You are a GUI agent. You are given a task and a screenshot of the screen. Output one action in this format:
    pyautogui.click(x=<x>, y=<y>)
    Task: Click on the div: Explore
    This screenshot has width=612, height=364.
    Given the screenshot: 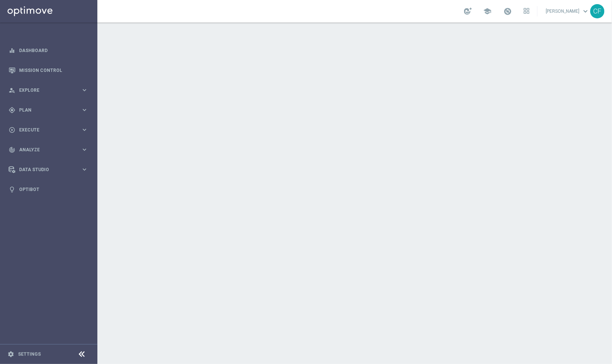 What is the action you would take?
    pyautogui.click(x=45, y=90)
    